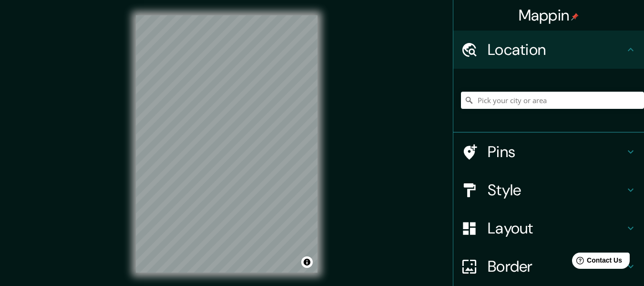  Describe the element at coordinates (549, 190) in the screenshot. I see `div: Style` at that location.